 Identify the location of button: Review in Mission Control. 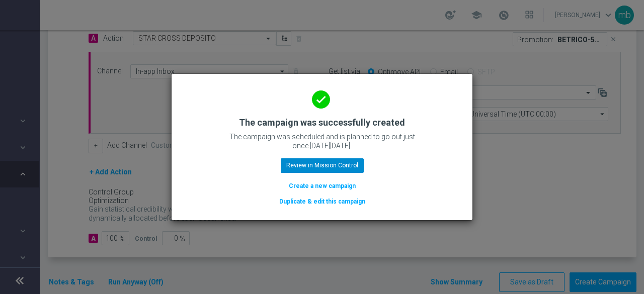
(322, 166).